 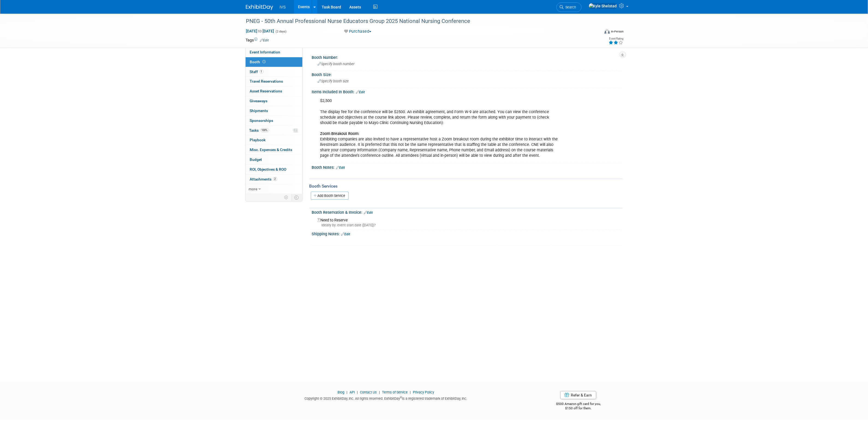 I want to click on span: Travel Reservations, so click(x=267, y=81).